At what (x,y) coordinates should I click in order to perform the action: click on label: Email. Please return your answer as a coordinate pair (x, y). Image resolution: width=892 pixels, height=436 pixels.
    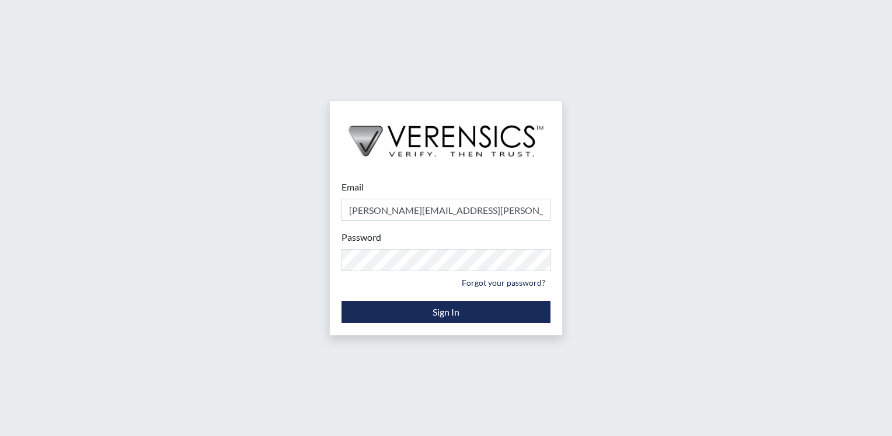
    Looking at the image, I should click on (353, 187).